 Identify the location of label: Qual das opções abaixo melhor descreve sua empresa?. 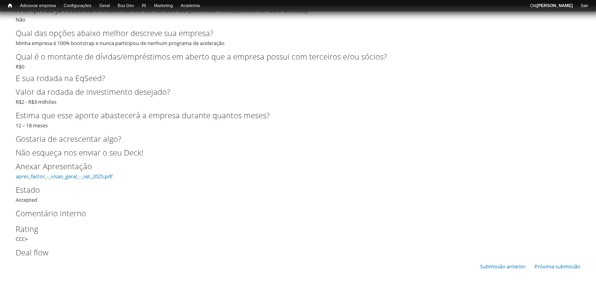
(292, 33).